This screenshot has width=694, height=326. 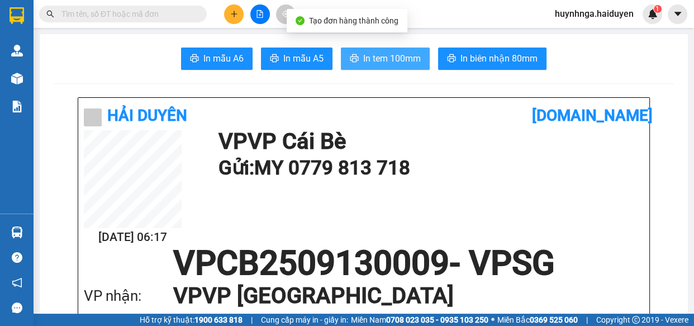 I want to click on span: 1, so click(x=657, y=9).